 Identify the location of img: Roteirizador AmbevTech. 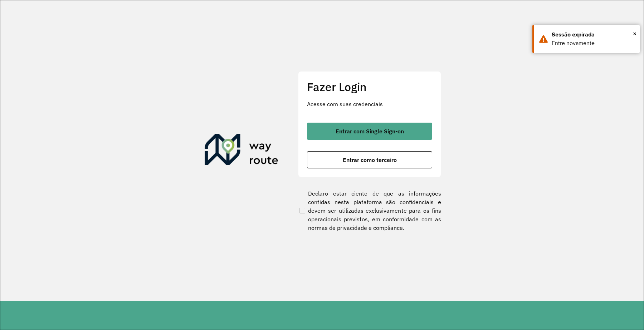
(242, 151).